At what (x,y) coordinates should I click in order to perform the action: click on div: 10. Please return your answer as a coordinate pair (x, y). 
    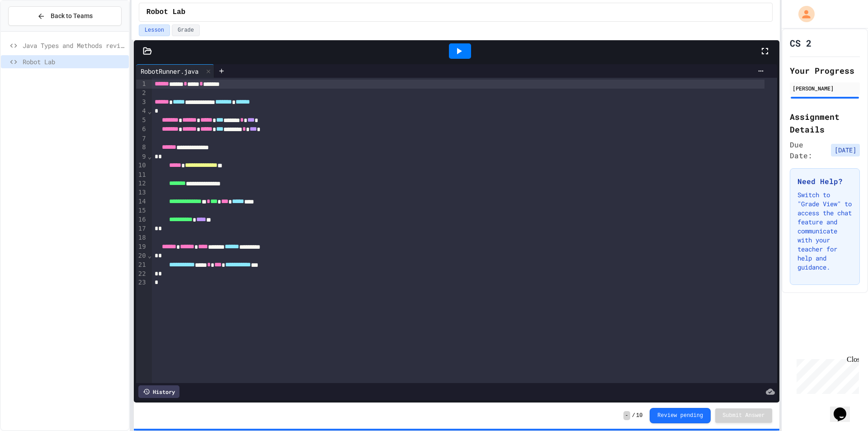
    Looking at the image, I should click on (141, 165).